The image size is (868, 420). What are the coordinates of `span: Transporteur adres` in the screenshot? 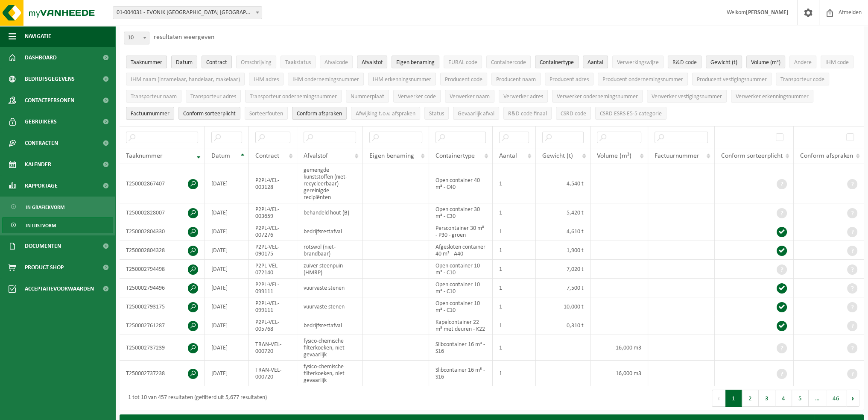 It's located at (213, 96).